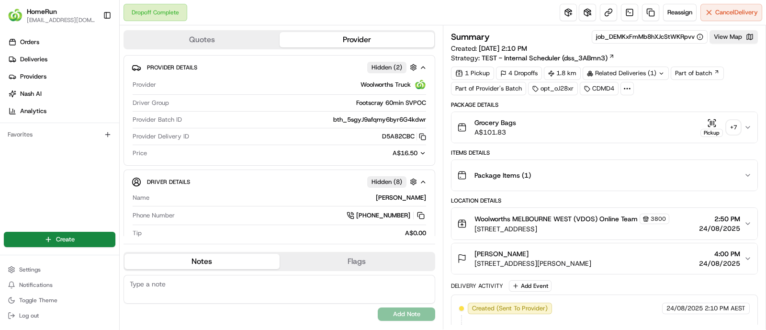  What do you see at coordinates (604, 201) in the screenshot?
I see `div: Location Details` at bounding box center [604, 201].